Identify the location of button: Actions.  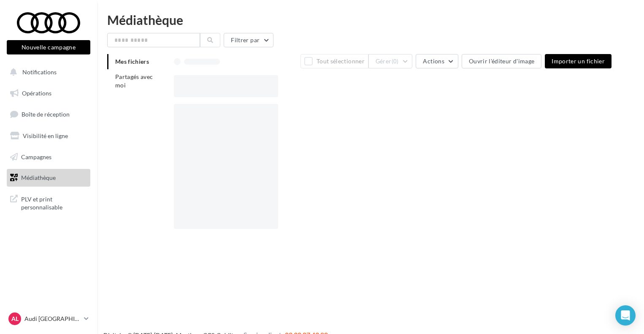
(437, 61).